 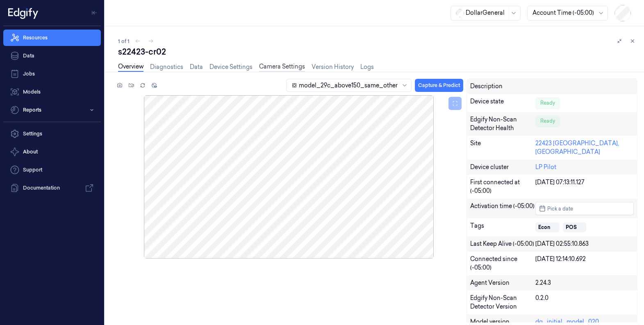 I want to click on div: Connected since (-05:00), so click(x=503, y=263).